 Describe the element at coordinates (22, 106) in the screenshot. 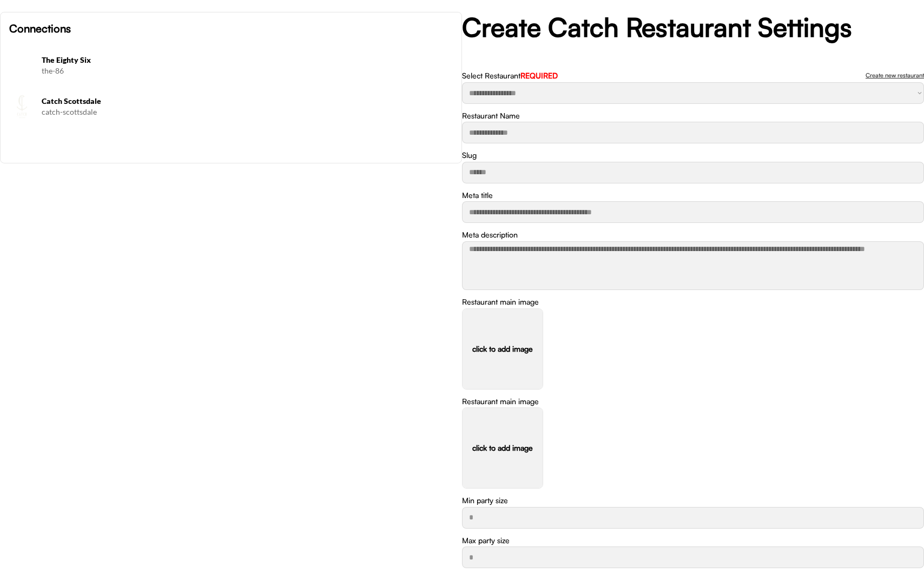

I see `img: CATCH%20SCOTTSDALE_Logo%20Only.png` at that location.